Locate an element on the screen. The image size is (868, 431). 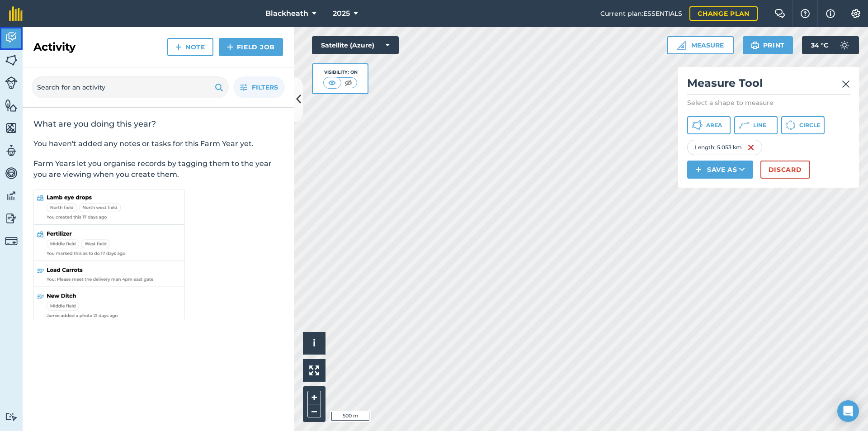
span: 34 ° C is located at coordinates (819, 45).